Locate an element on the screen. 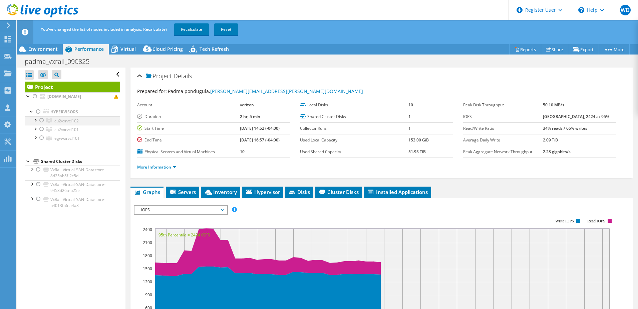 The width and height of the screenshot is (638, 309). span: Installed Applications is located at coordinates (398, 192).